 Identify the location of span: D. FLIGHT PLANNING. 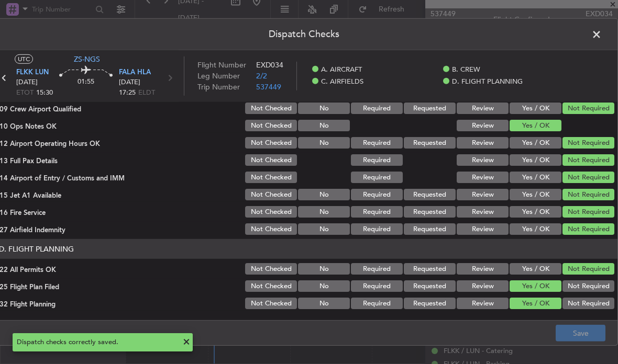
(487, 82).